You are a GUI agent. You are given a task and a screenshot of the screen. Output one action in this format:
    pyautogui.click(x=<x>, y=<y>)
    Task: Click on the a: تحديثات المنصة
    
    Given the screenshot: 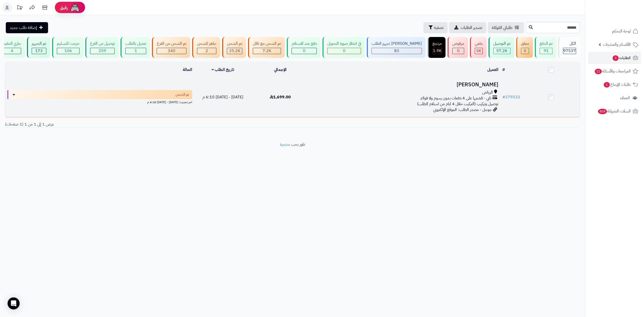 What is the action you would take?
    pyautogui.click(x=20, y=8)
    